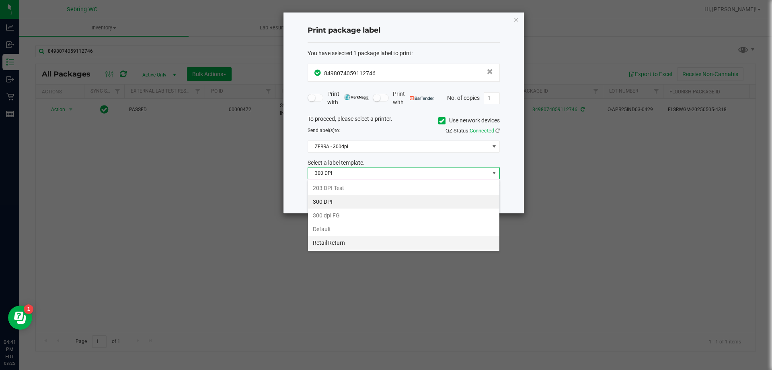 Image resolution: width=772 pixels, height=370 pixels. I want to click on span: You have selected 1 package label to print, so click(360, 53).